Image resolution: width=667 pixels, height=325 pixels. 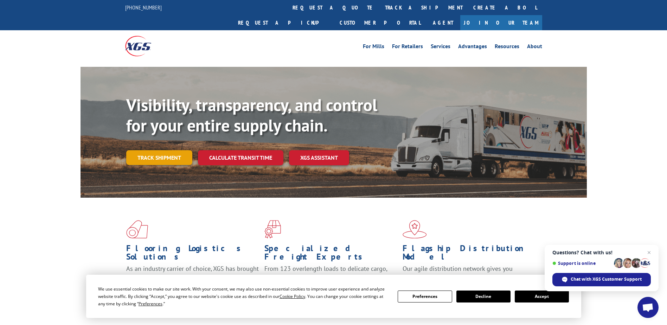 I want to click on a: Customer Portal, so click(x=380, y=22).